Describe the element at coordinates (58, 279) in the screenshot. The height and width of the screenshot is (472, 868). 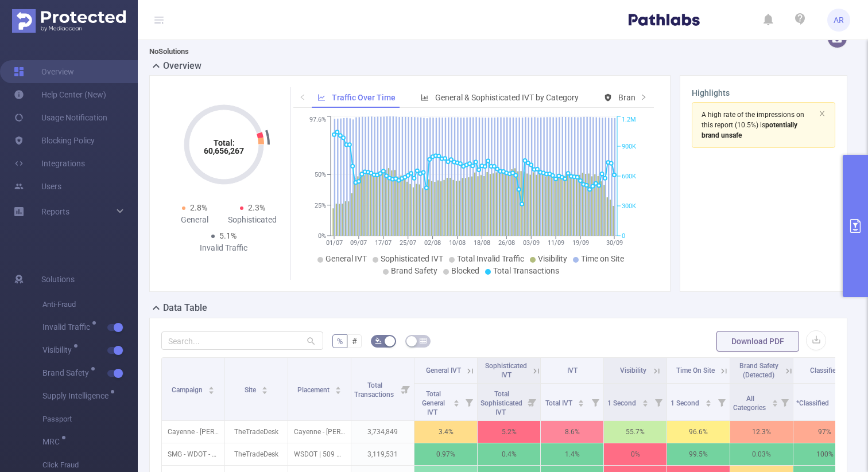
I see `span: Solutions` at that location.